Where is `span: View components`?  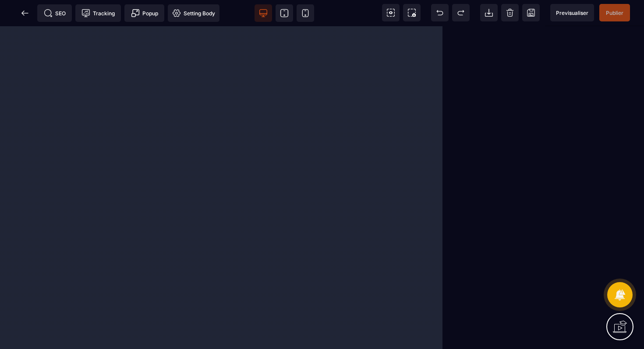
span: View components is located at coordinates (391, 13).